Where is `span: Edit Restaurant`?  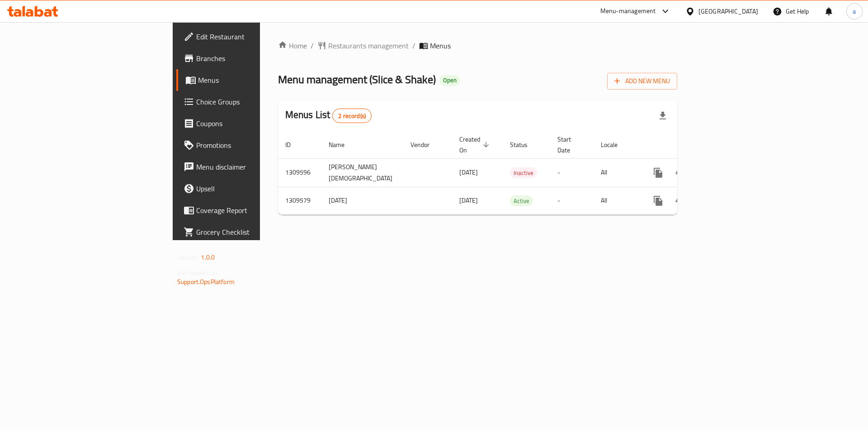 span: Edit Restaurant is located at coordinates (253, 36).